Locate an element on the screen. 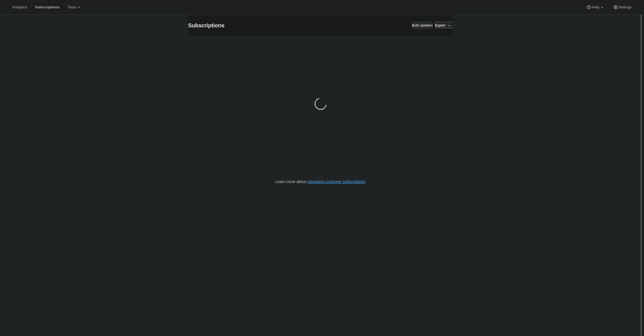 The width and height of the screenshot is (644, 336). button: Tools is located at coordinates (74, 7).